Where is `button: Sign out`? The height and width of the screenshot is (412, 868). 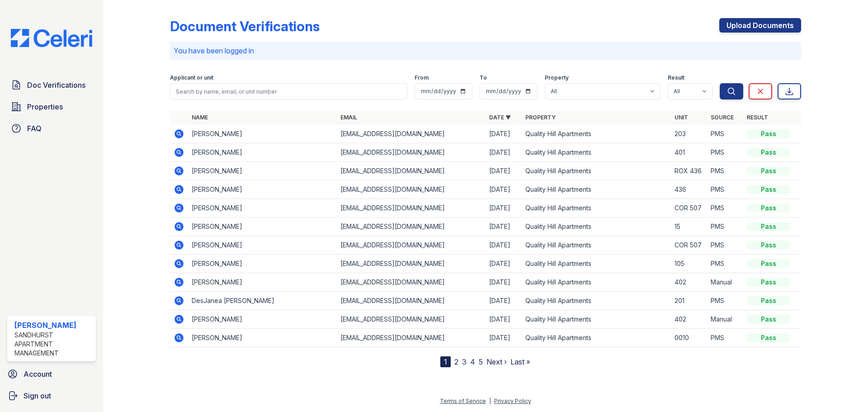
button: Sign out is located at coordinates (51, 395).